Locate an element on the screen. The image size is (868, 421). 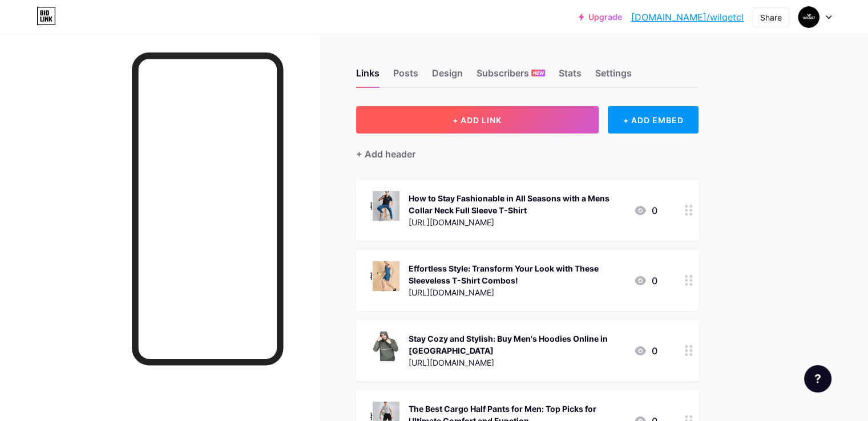
div: How to Stay Fashionable in All Seasons with a Mens Collar Neck Full Sleeve T-Shirt is located at coordinates (516, 204).